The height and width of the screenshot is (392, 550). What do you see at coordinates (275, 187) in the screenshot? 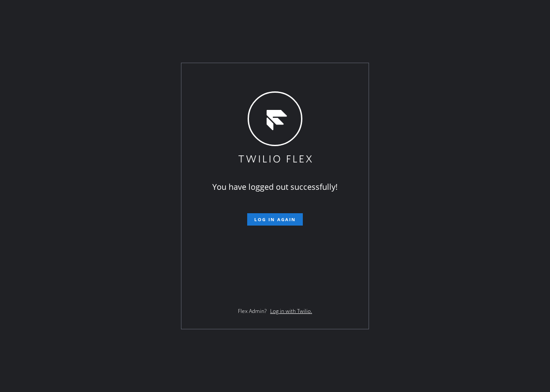
I see `span: You have logged out successfully!` at bounding box center [275, 187].